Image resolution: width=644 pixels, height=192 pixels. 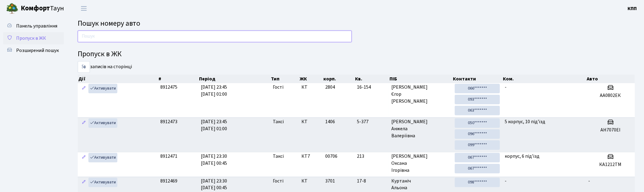 I want to click on span: 8912475, so click(x=169, y=87).